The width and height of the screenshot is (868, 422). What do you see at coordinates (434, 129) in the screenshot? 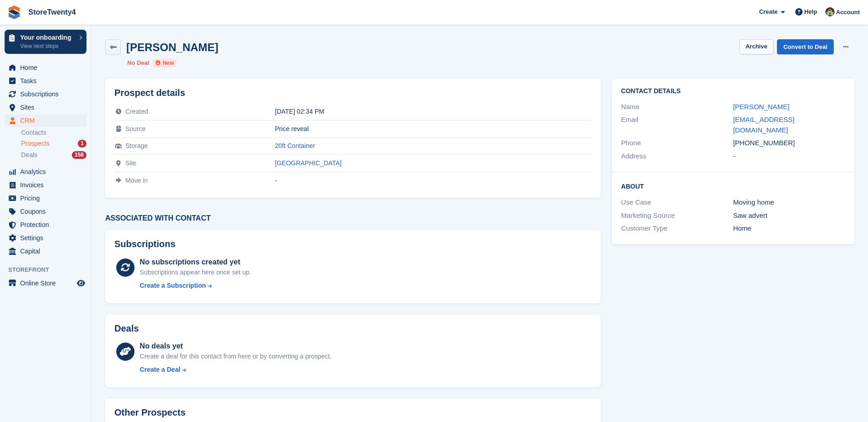
I see `div: Price reveal` at bounding box center [434, 129].